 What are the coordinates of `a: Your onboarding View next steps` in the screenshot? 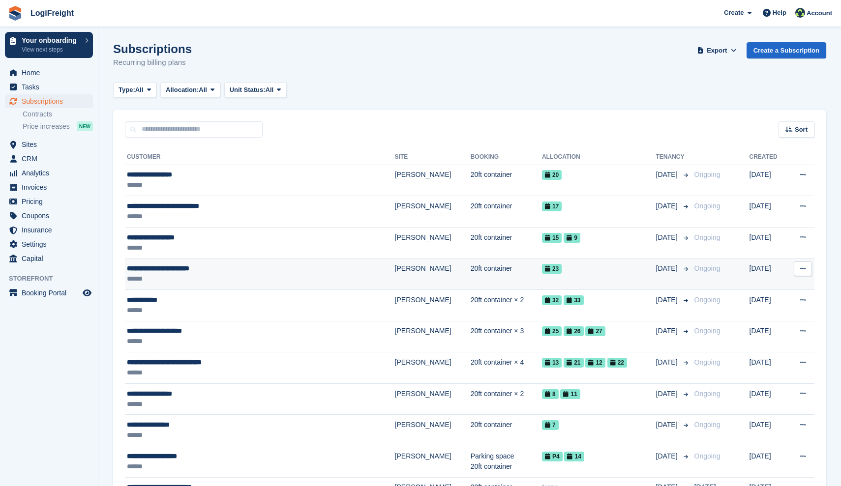 It's located at (49, 45).